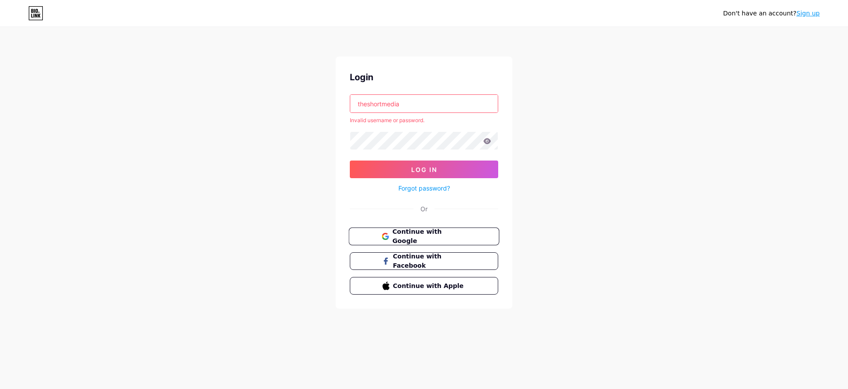  I want to click on span: Log In, so click(424, 170).